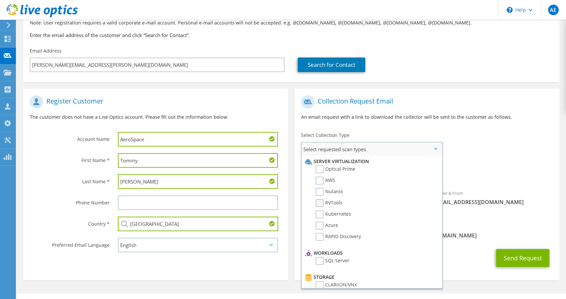 Image resolution: width=566 pixels, height=299 pixels. What do you see at coordinates (493, 198) in the screenshot?
I see `div: Sender & From` at bounding box center [493, 198].